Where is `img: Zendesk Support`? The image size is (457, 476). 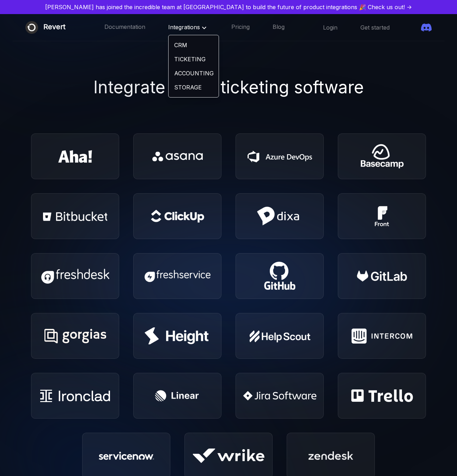 img: Zendesk Support is located at coordinates (331, 456).